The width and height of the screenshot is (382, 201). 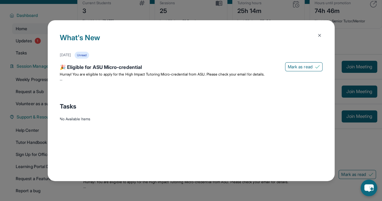 I want to click on img: Close Icon, so click(x=319, y=35).